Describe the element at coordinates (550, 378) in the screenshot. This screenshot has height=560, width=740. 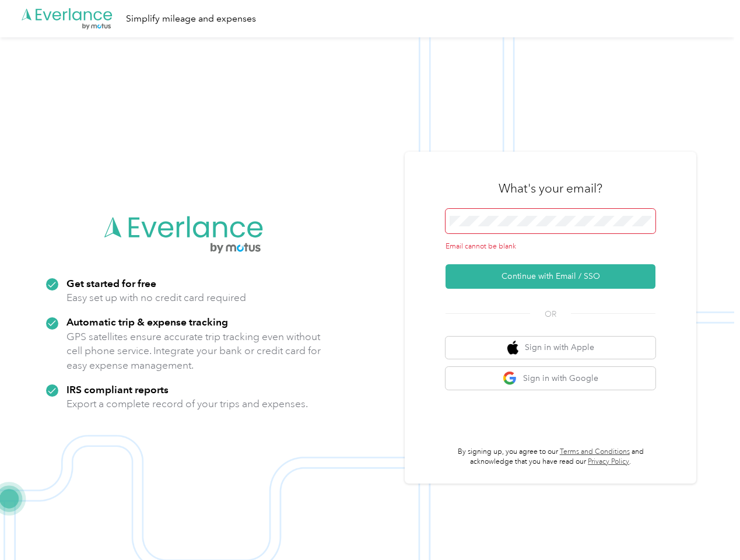
I see `button: google logoSign in with Google` at that location.